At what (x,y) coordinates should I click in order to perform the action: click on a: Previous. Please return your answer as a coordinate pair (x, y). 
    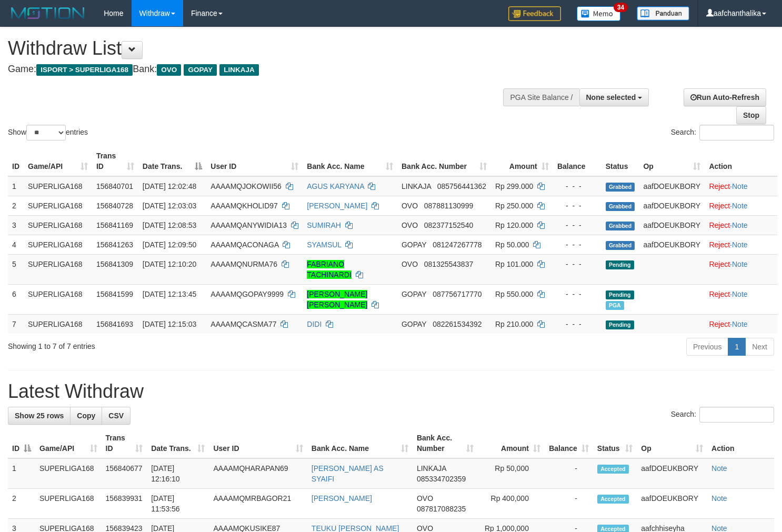
    Looking at the image, I should click on (708, 347).